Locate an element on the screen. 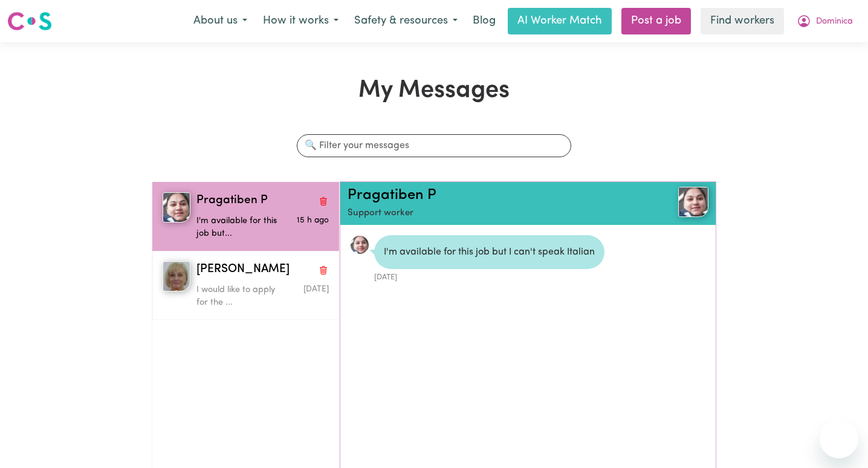 The height and width of the screenshot is (468, 868). span: Message sent on August 1, 2025 is located at coordinates (313, 220).